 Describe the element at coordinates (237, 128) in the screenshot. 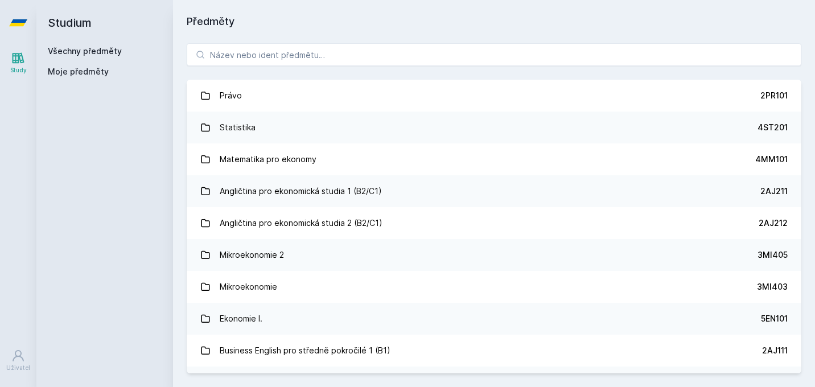

I see `div: Statistika` at that location.